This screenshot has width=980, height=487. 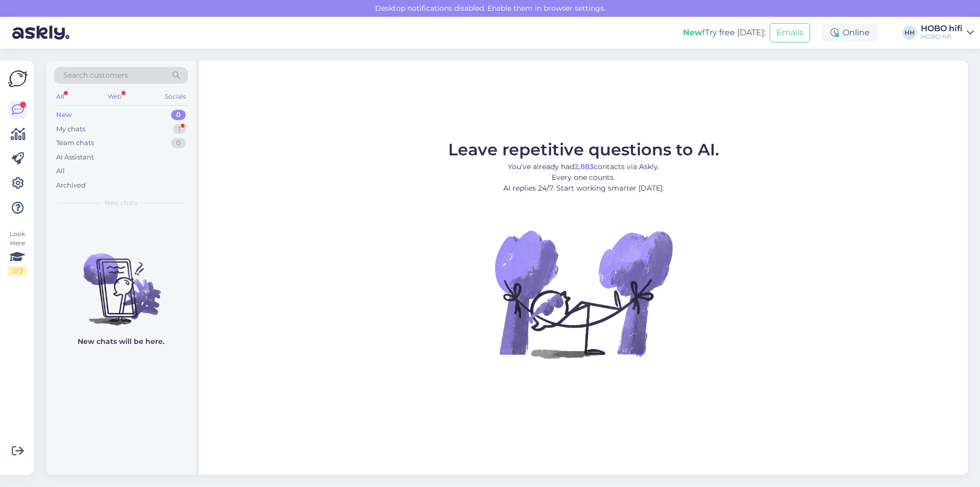 What do you see at coordinates (96, 75) in the screenshot?
I see `span: Search customers` at bounding box center [96, 75].